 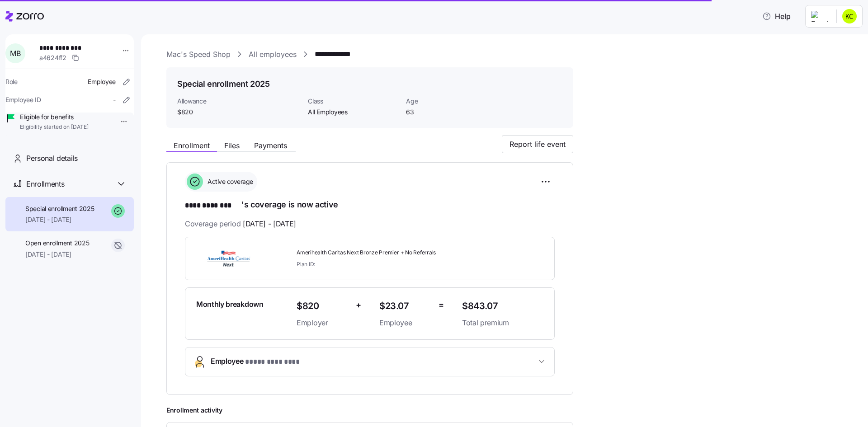 What do you see at coordinates (230, 304) in the screenshot?
I see `span: Monthly breakdown` at bounding box center [230, 304].